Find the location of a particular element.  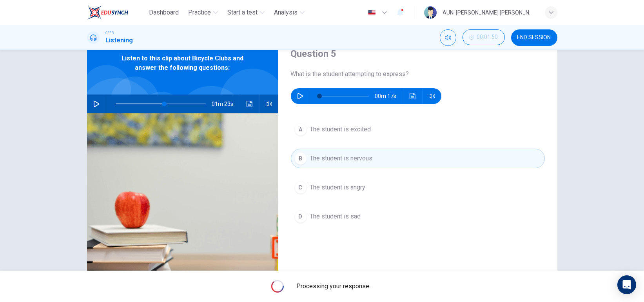

span: Practice is located at coordinates (200, 12).